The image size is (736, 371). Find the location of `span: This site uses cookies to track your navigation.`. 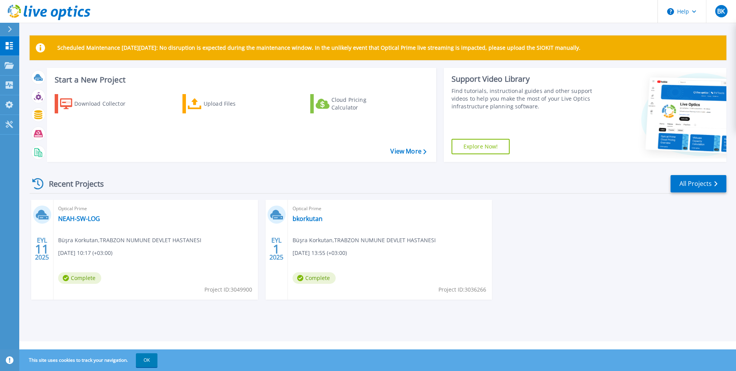

span: This site uses cookies to track your navigation. is located at coordinates (89, 360).